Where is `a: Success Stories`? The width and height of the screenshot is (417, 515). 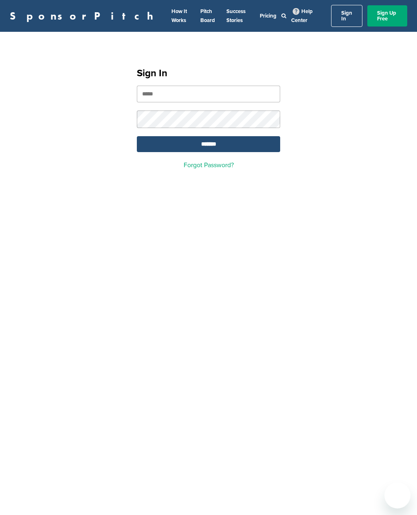
a: Success Stories is located at coordinates (236, 16).